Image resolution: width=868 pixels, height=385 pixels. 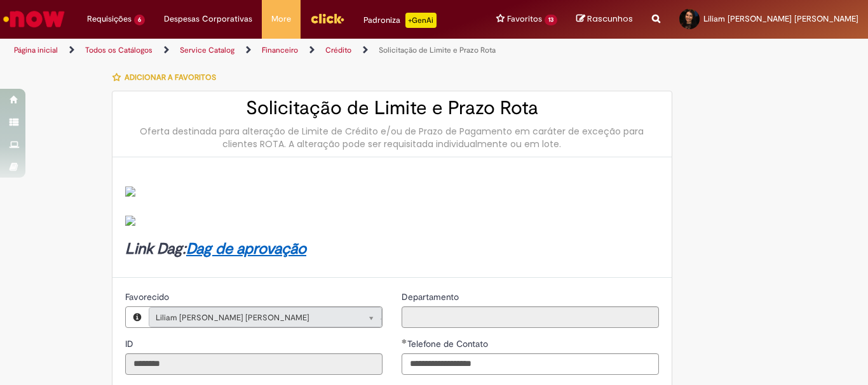 What do you see at coordinates (392, 138) in the screenshot?
I see `div: Oferta destinada para alteração de Limite de Crédito e/ou de Prazo de Pagamento em caráter de exc...` at bounding box center [392, 138].